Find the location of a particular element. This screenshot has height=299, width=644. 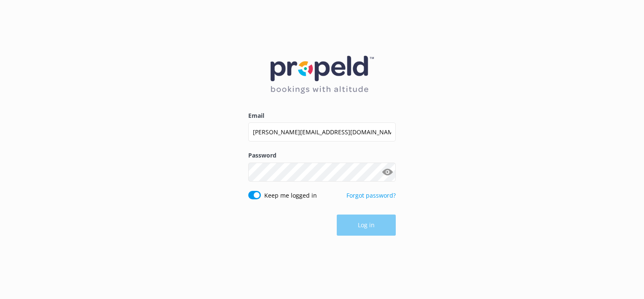

label: Email is located at coordinates (322, 116).